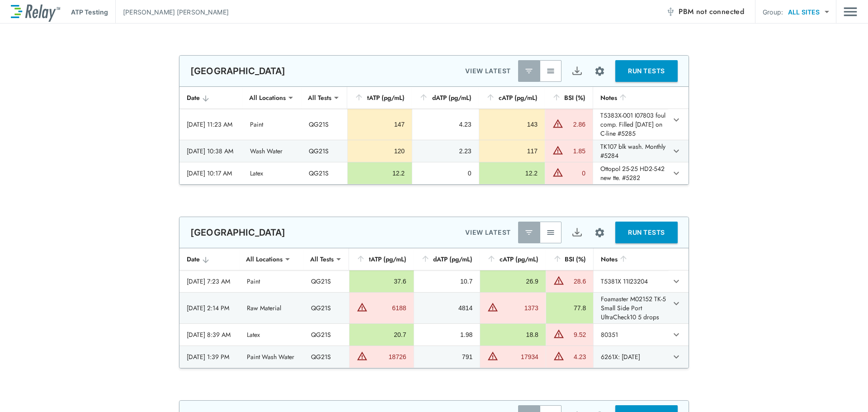 This screenshot has width=868, height=412. I want to click on td: T5381X 11I23204, so click(630, 281).